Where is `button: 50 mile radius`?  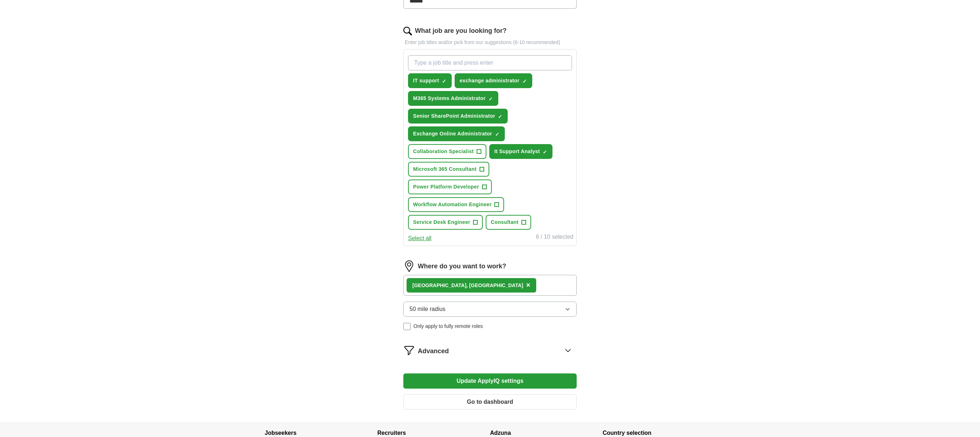
button: 50 mile radius is located at coordinates (490, 309).